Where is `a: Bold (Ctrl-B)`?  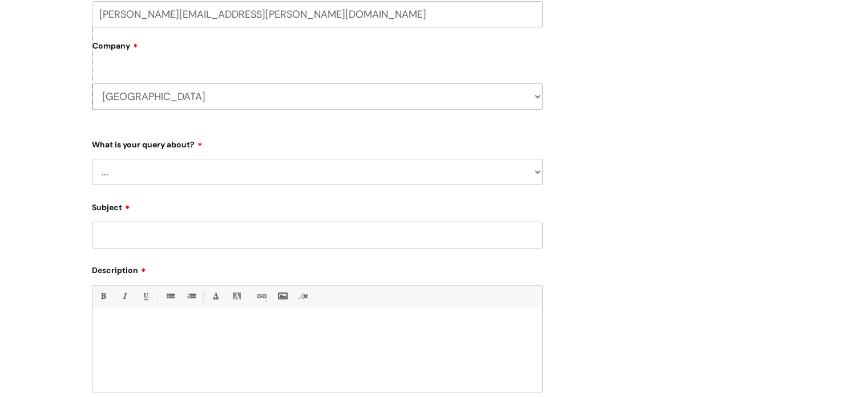
a: Bold (Ctrl-B) is located at coordinates (103, 296).